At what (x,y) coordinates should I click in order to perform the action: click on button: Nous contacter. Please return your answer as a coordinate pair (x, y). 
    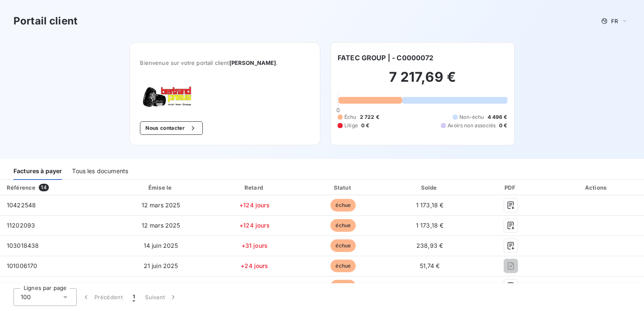
    Looking at the image, I should click on (171, 128).